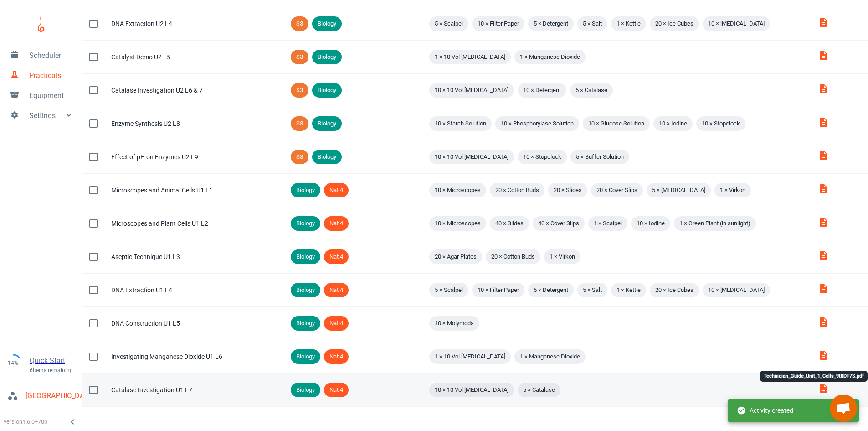 This screenshot has height=431, width=868. Describe the element at coordinates (172, 157) in the screenshot. I see `div: Effect of pH on Enzymes U2 L9` at that location.